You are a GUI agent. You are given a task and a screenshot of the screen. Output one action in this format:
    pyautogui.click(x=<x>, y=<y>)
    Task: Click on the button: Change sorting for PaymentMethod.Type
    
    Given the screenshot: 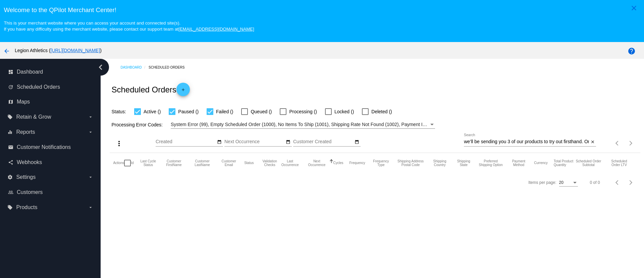 What is the action you would take?
    pyautogui.click(x=519, y=163)
    